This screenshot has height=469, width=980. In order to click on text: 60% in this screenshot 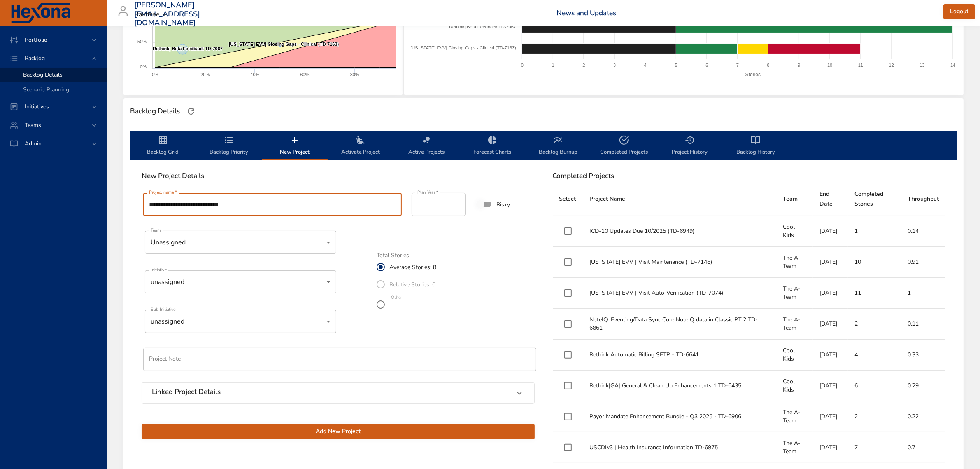, I will do `click(306, 74)`.